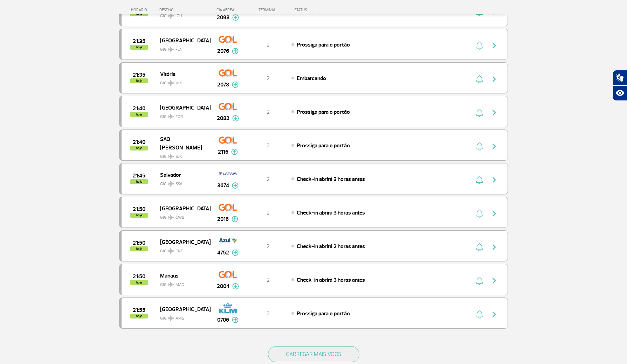  Describe the element at coordinates (330, 246) in the screenshot. I see `span: Check-in abrirá 2 horas antes` at that location.